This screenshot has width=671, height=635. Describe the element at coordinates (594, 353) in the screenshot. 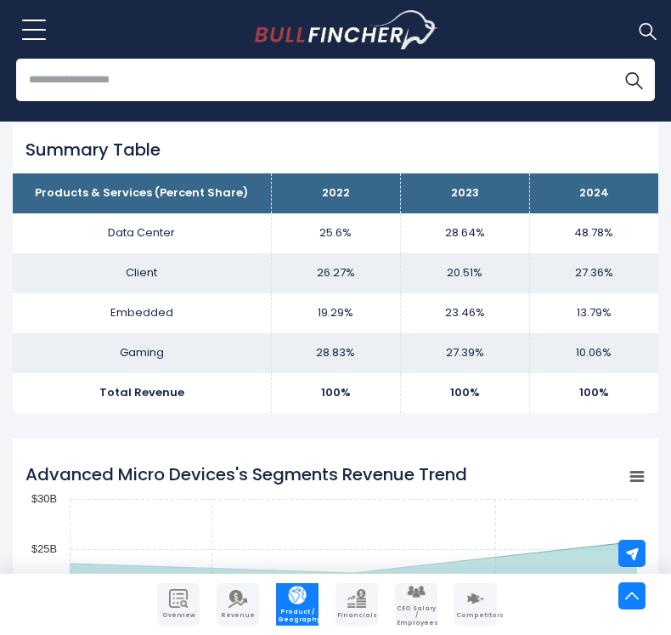

I see `td: 10.06%` at that location.